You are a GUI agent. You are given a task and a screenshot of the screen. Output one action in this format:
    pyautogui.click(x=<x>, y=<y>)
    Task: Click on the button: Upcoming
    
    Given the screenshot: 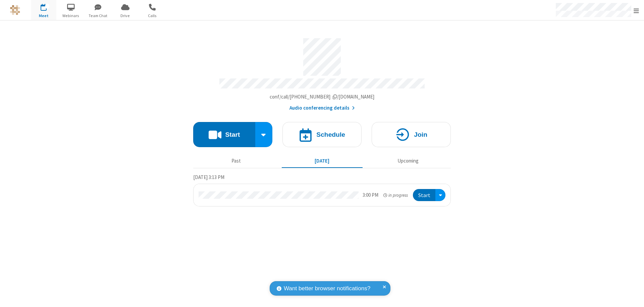 What is the action you would take?
    pyautogui.click(x=407, y=161)
    